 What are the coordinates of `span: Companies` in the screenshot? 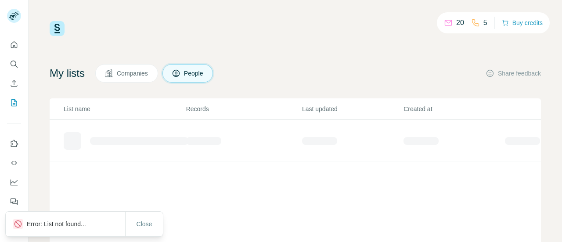 It's located at (132, 73).